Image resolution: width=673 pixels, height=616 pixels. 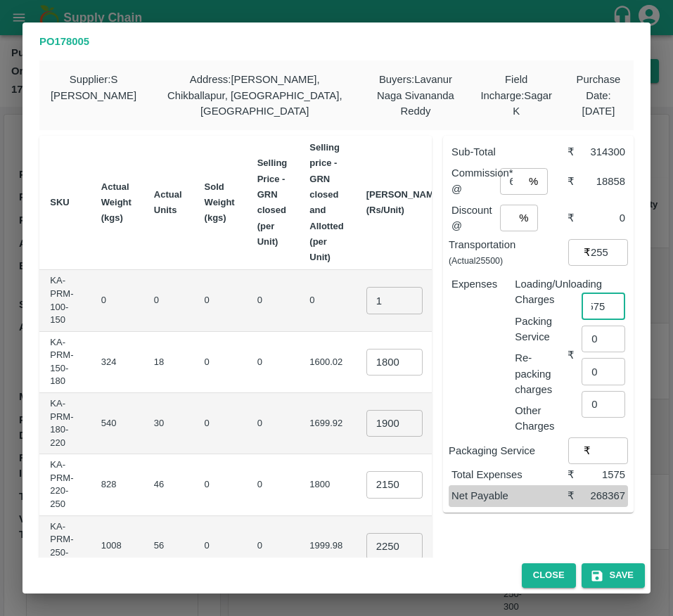 I want to click on div: 268367, so click(x=604, y=496).